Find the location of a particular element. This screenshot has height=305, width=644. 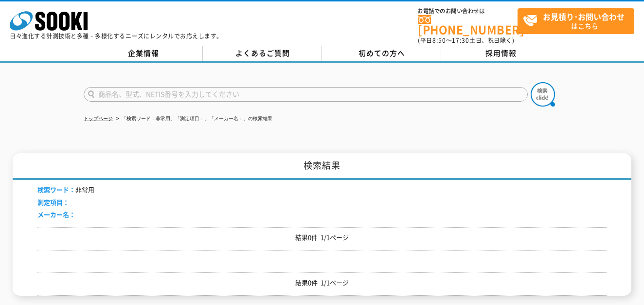

span: メーカー名： is located at coordinates (57, 214).